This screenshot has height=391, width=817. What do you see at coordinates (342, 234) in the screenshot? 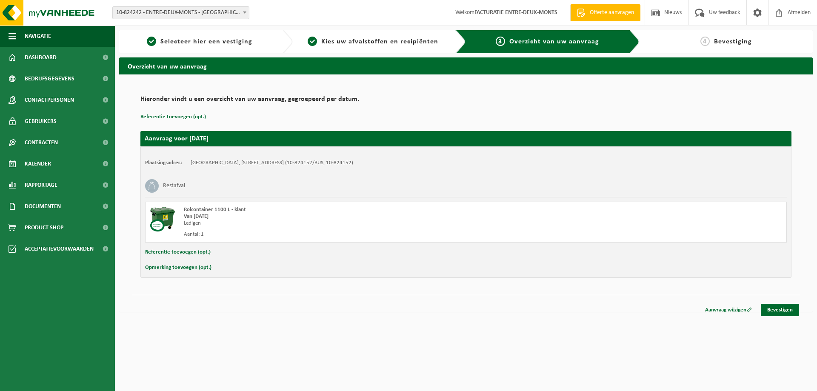
I see `div: Aantal: 1` at bounding box center [342, 234].